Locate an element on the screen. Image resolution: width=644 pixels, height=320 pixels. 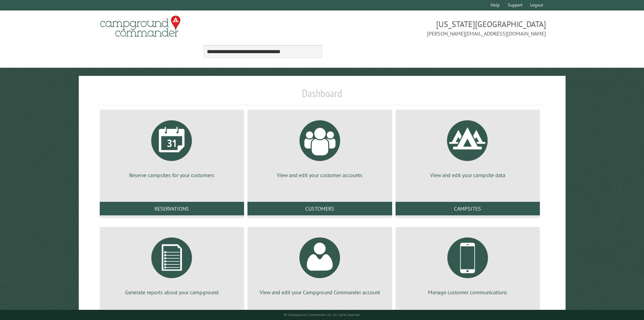
a: Reserve campsites for your customers is located at coordinates (172, 147).